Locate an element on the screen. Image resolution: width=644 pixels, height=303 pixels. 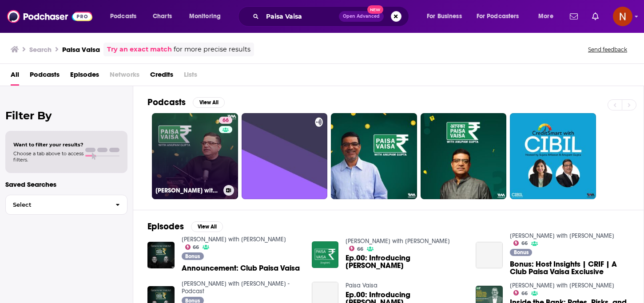
a: Episodes is located at coordinates (85, 77).